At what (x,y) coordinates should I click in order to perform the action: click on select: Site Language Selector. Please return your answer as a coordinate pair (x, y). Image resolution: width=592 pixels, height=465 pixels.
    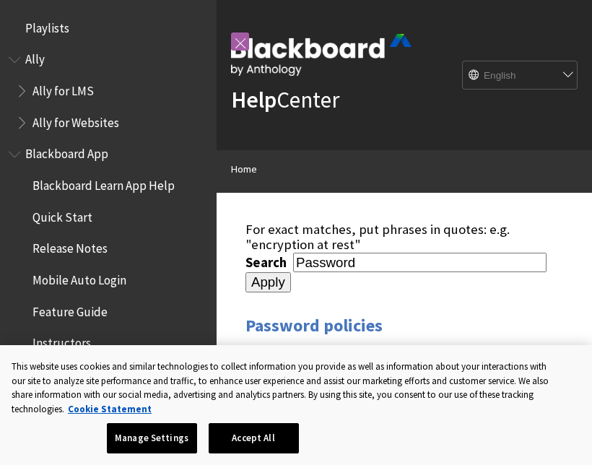
    Looking at the image, I should click on (520, 76).